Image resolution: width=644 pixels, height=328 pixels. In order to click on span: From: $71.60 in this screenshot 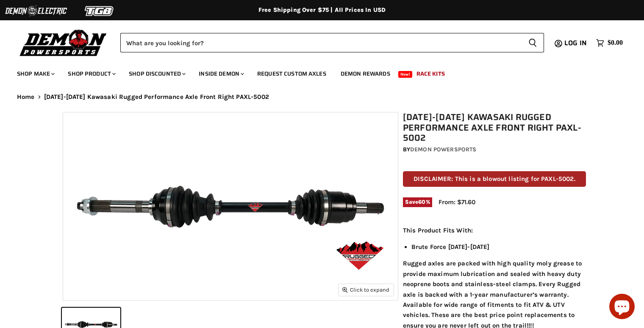, I will do `click(457, 202)`.